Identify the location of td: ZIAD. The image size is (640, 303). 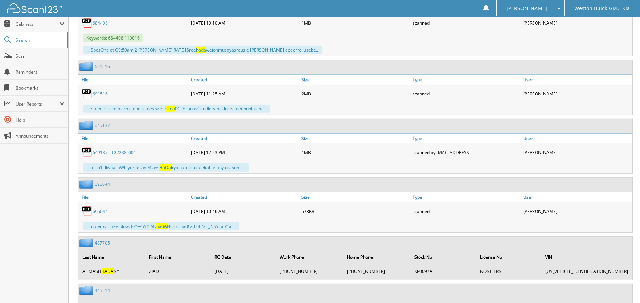
(178, 271).